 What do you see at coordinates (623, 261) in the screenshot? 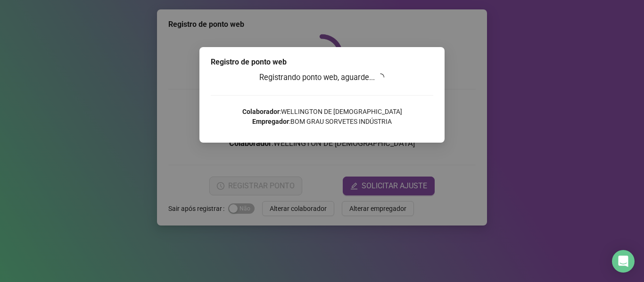
I see `div: Open Intercom Messenger` at bounding box center [623, 261].